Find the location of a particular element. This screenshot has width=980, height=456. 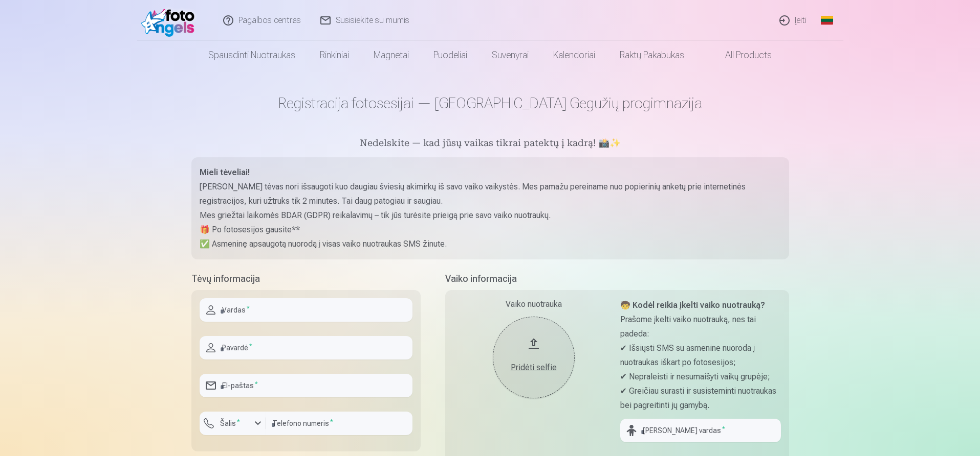

a: Magnetai is located at coordinates (391, 55).